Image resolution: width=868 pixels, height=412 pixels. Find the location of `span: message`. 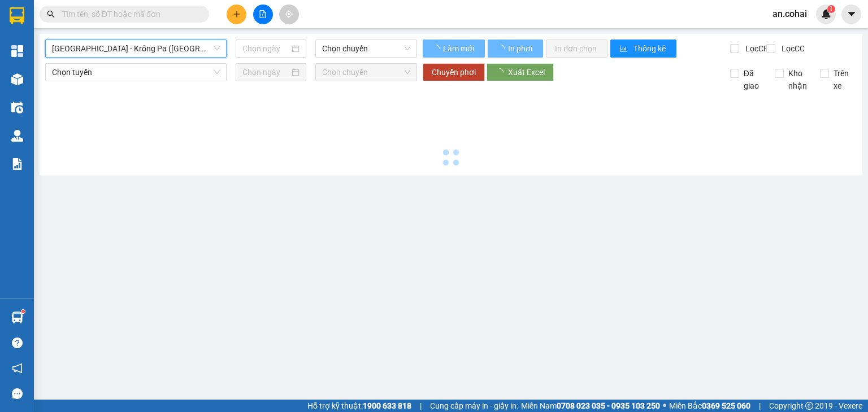

span: message is located at coordinates (17, 394).